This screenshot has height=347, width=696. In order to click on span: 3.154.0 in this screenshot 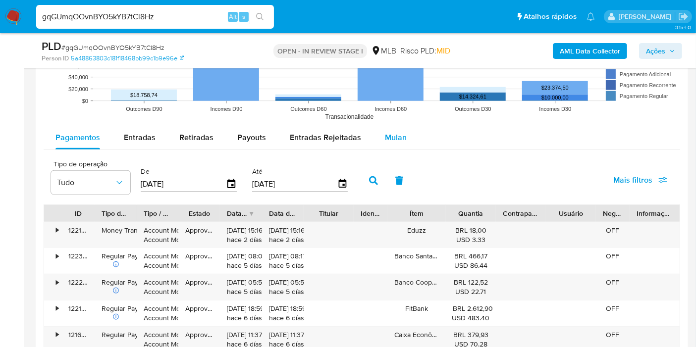, I will do `click(683, 27)`.